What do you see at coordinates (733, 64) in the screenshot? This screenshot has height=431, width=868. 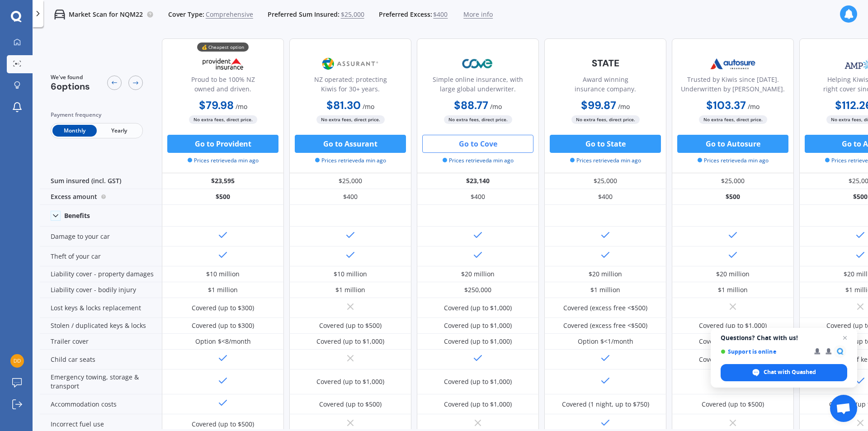 I see `img: Autosure.webp` at bounding box center [733, 64].